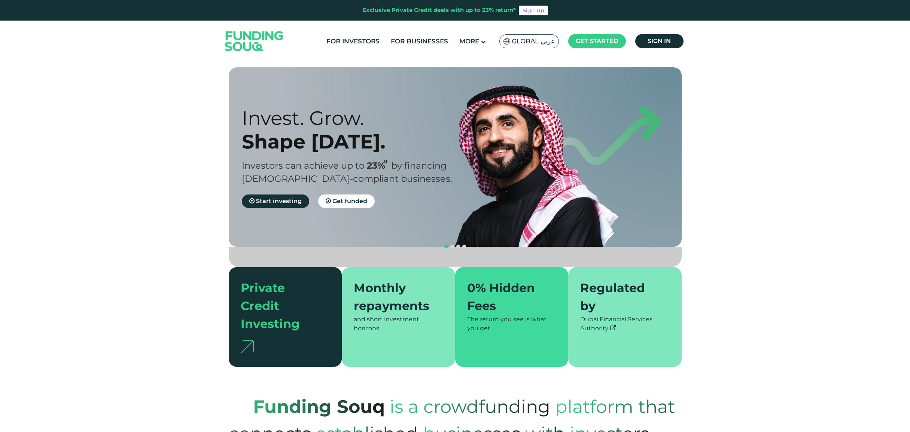 The height and width of the screenshot is (432, 910). I want to click on strong: Funding Souq, so click(319, 407).